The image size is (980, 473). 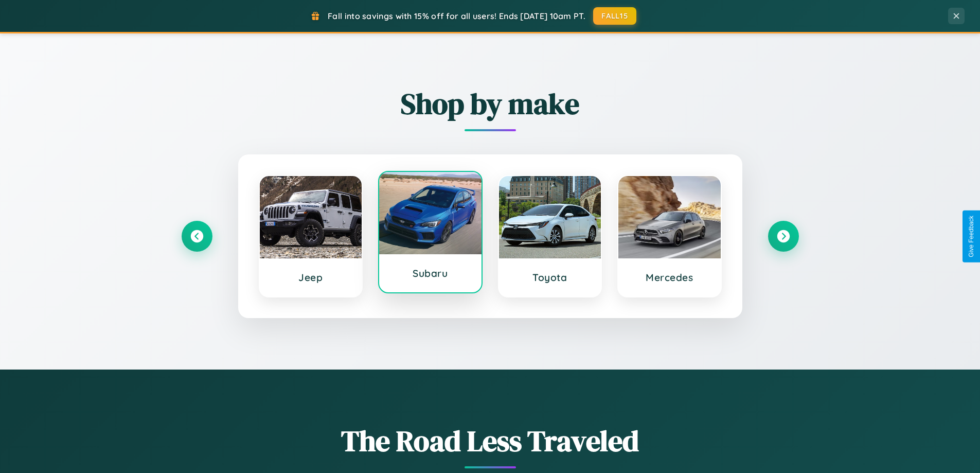 I want to click on button: FALL15, so click(x=615, y=16).